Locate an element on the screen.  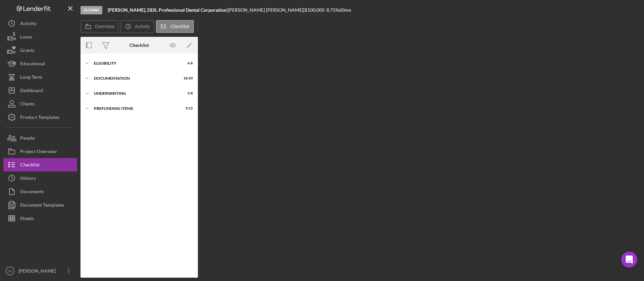
a: Checklist is located at coordinates (40, 165).